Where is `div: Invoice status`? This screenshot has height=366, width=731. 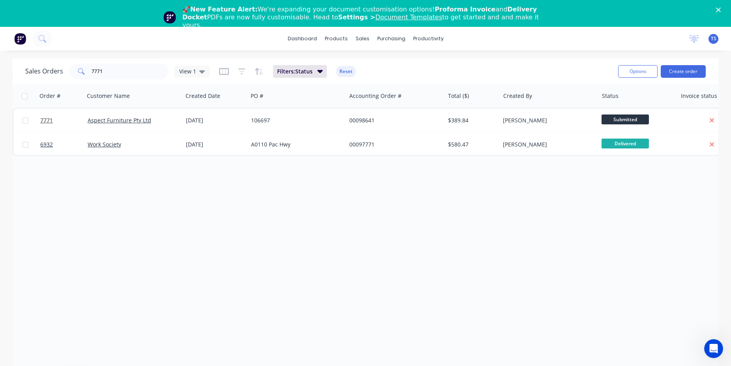
div: Invoice status is located at coordinates (699, 96).